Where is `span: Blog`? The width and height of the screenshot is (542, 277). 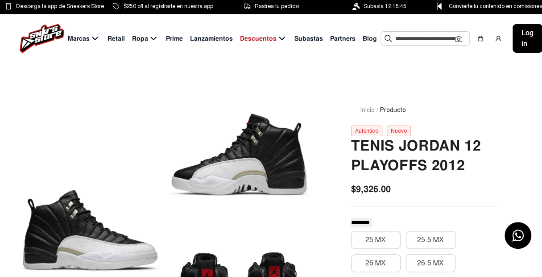
span: Blog is located at coordinates (370, 38).